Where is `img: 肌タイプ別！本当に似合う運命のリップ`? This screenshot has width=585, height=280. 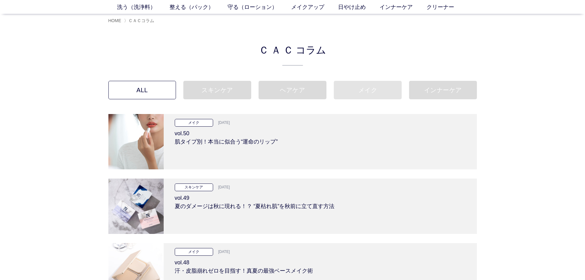
img: 肌タイプ別！本当に似合う運命のリップ is located at coordinates (136, 141).